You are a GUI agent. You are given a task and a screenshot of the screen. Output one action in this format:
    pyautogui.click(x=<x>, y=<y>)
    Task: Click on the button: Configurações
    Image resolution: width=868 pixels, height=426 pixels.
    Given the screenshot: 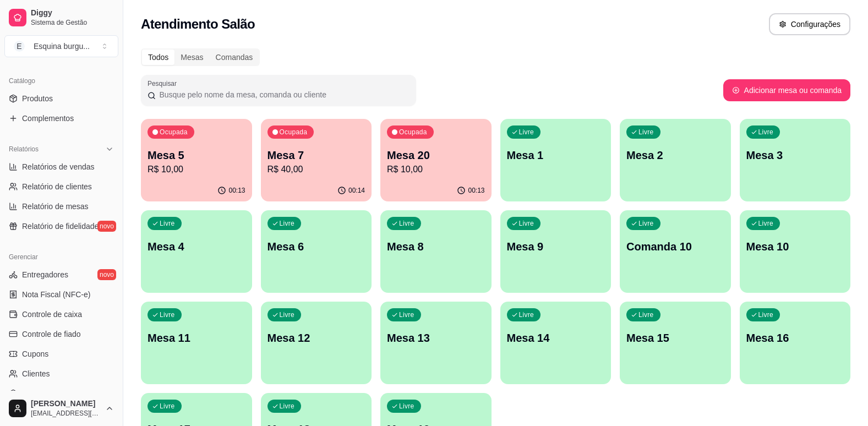 What is the action you would take?
    pyautogui.click(x=810, y=24)
    